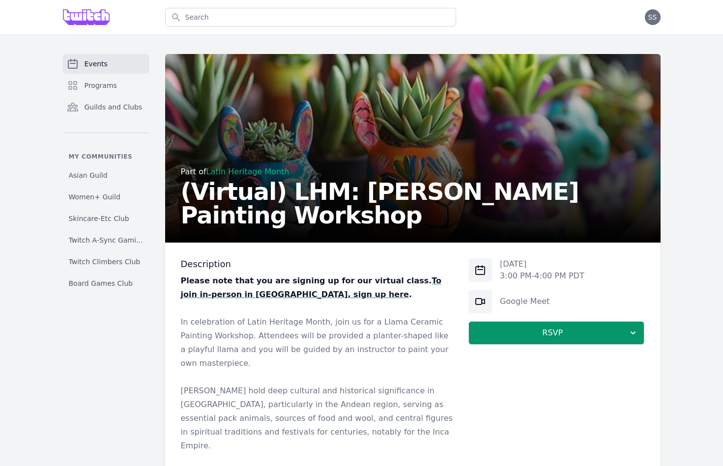 This screenshot has width=723, height=466. Describe the element at coordinates (106, 85) in the screenshot. I see `a: Programs` at that location.